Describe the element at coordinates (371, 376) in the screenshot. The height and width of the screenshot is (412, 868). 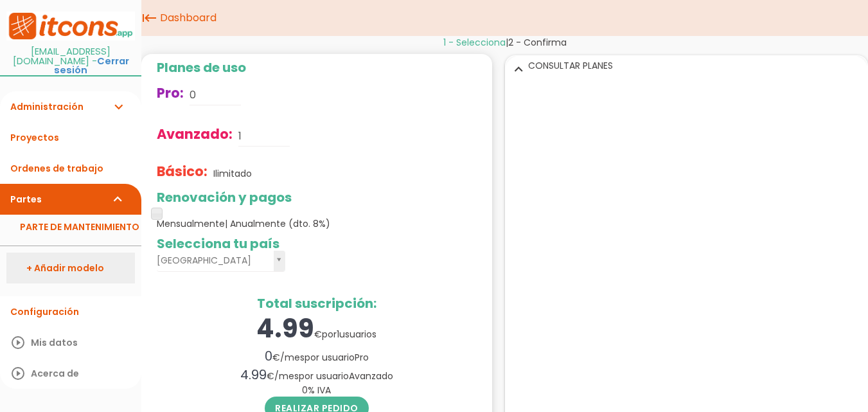
I see `span: Avanzado` at that location.